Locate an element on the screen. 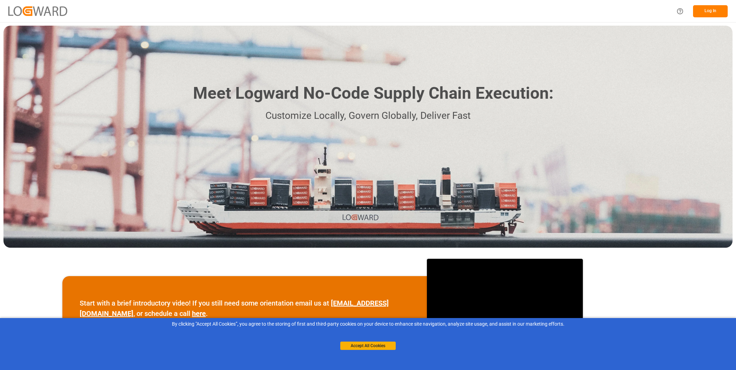 The width and height of the screenshot is (736, 370). button: Help Center is located at coordinates (680, 11).